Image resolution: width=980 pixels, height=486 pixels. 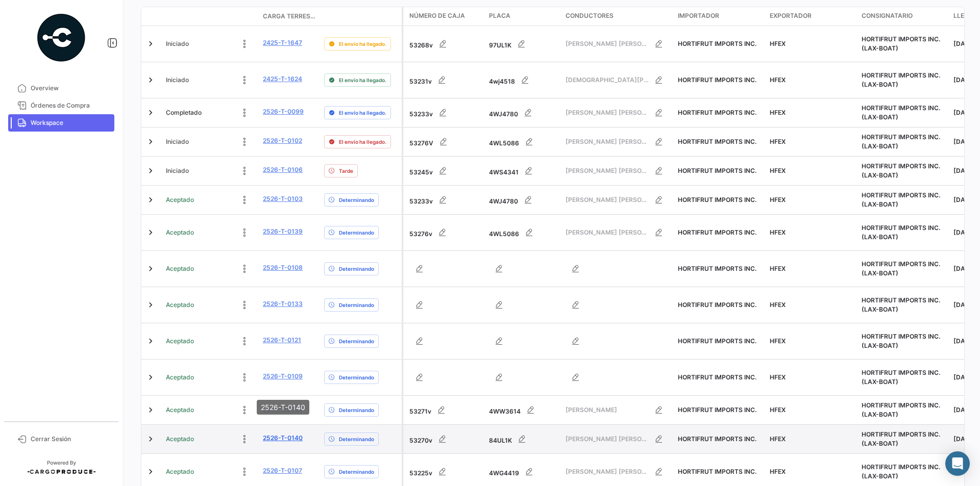 I want to click on a: 2526-T-0121, so click(x=281, y=340).